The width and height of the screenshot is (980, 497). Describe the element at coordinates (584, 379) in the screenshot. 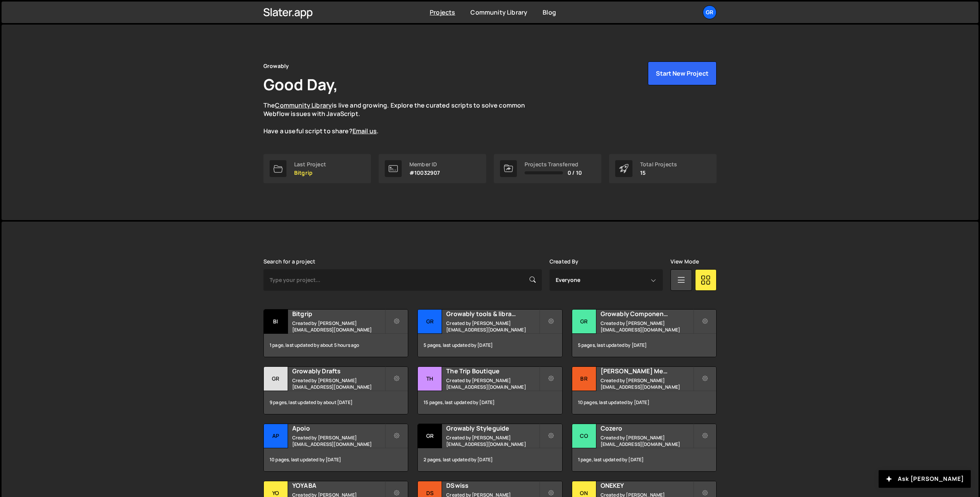

I see `div: Br` at that location.